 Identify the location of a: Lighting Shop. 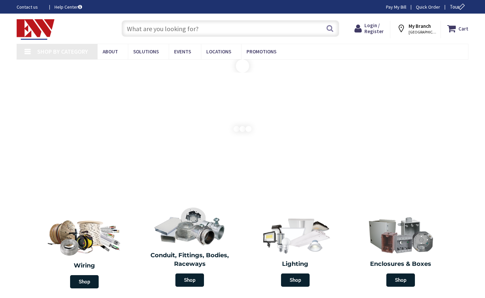
(295, 251).